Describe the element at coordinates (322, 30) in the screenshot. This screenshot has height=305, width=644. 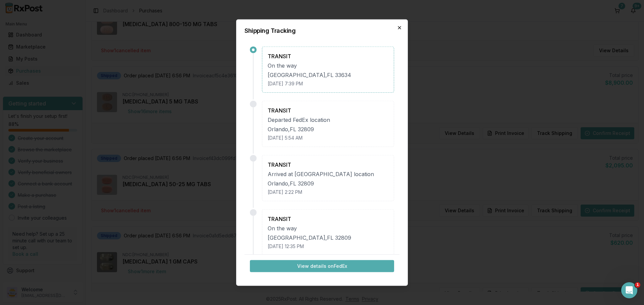
I see `h2: Shipping Tracking` at that location.